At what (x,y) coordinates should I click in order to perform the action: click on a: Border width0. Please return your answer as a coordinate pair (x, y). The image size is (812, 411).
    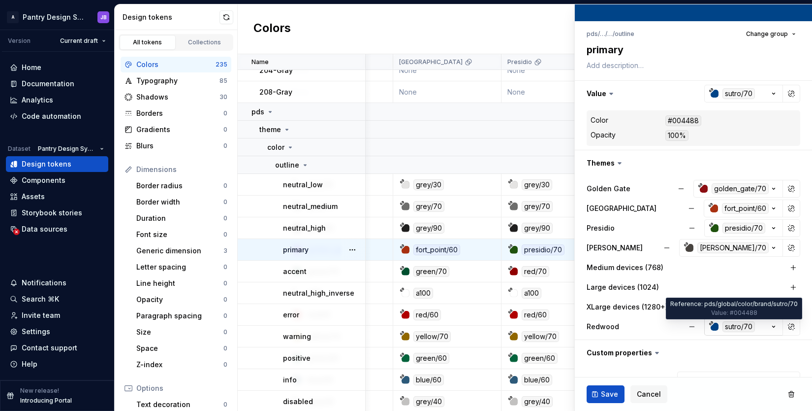
    Looking at the image, I should click on (182, 202).